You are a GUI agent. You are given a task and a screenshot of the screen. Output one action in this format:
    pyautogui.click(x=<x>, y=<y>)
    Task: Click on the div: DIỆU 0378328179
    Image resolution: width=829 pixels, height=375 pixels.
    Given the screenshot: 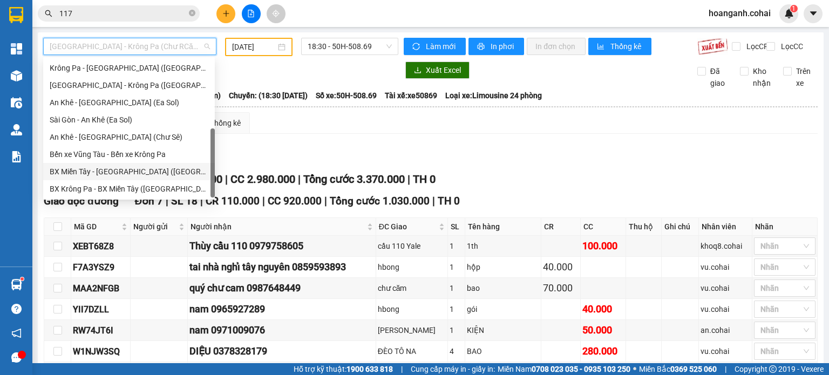 What is the action you would take?
    pyautogui.click(x=282, y=351)
    